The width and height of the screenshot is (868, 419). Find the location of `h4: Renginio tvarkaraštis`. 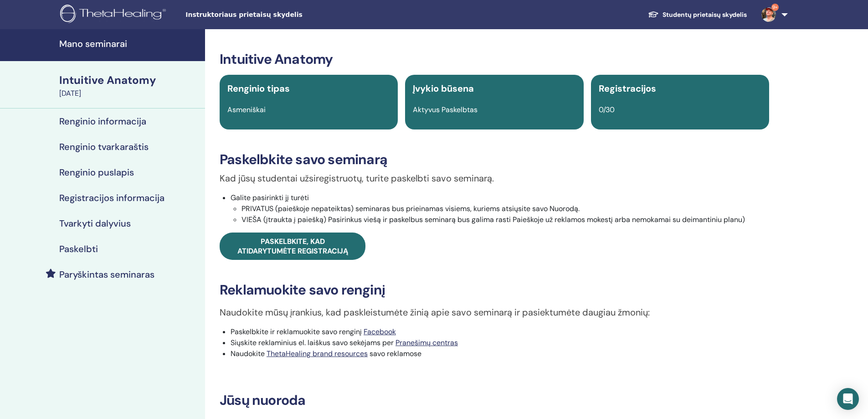

h4: Renginio tvarkaraštis is located at coordinates (104, 147).